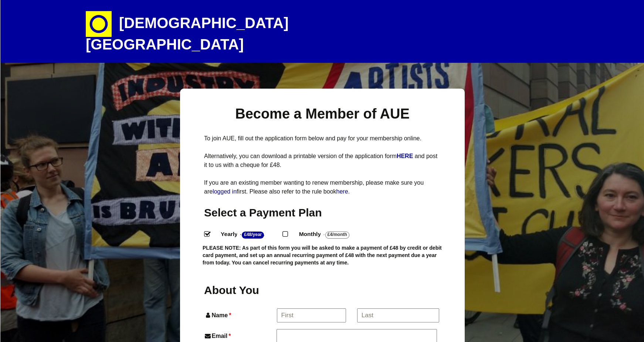 This screenshot has height=342, width=644. I want to click on label: Name, so click(239, 315).